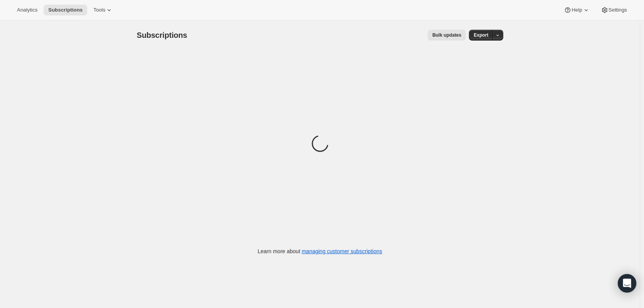 This screenshot has width=644, height=308. What do you see at coordinates (320, 251) in the screenshot?
I see `p: Learn more about` at bounding box center [320, 251].